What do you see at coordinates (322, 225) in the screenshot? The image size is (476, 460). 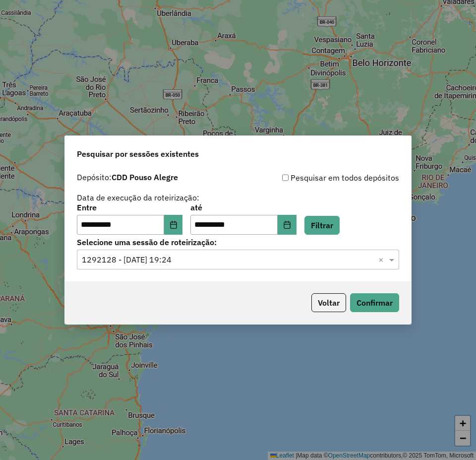 I see `button: Filtrar` at bounding box center [322, 225].